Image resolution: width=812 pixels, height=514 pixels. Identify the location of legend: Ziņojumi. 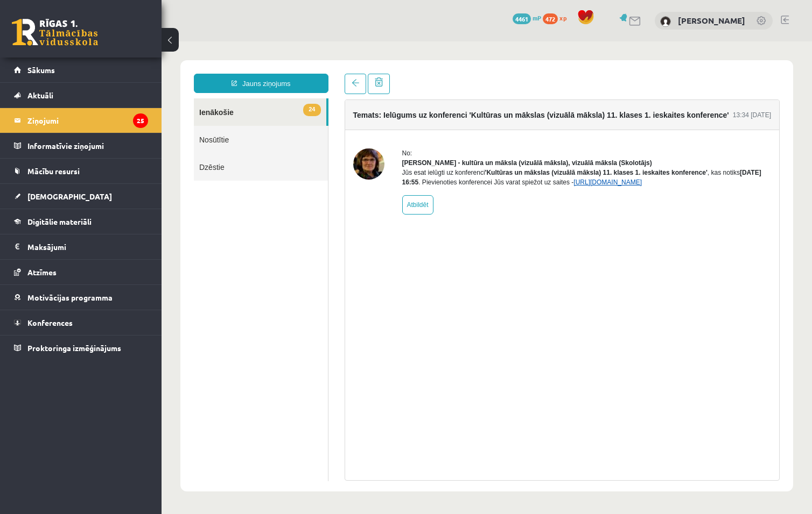
(88, 121).